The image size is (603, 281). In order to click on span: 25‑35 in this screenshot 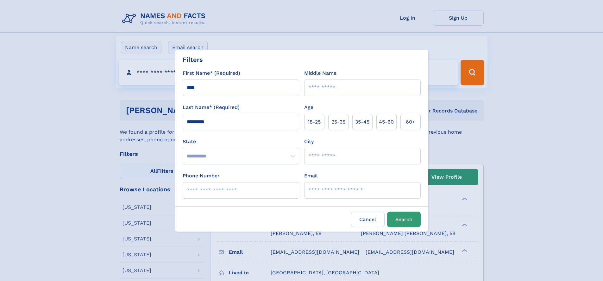, I will do `click(338, 122)`.